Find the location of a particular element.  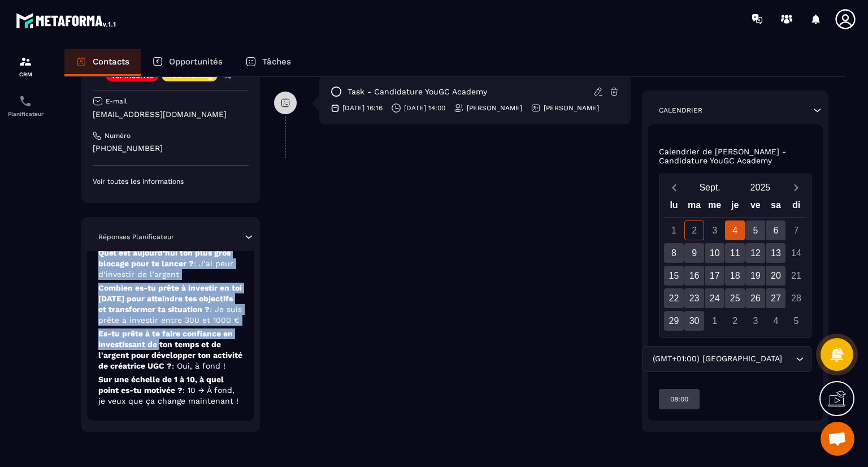

div: 16 is located at coordinates (694, 275).